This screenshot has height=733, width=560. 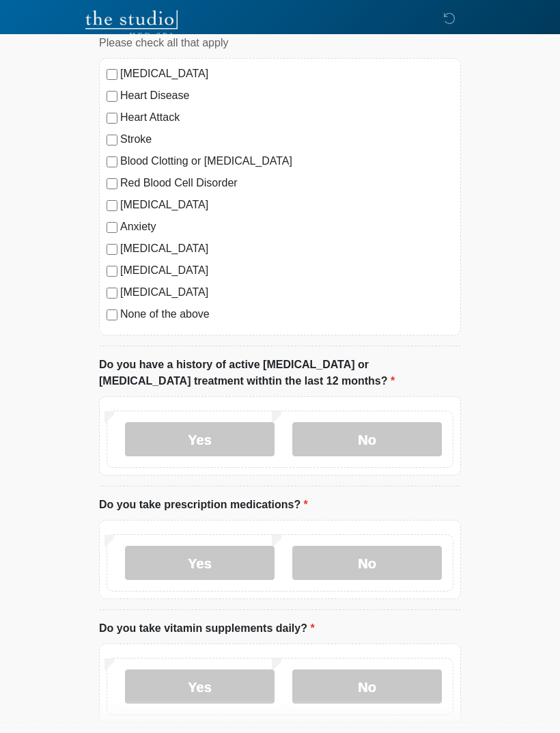 I want to click on label: Do you take vitamin supplements daily?, so click(x=207, y=629).